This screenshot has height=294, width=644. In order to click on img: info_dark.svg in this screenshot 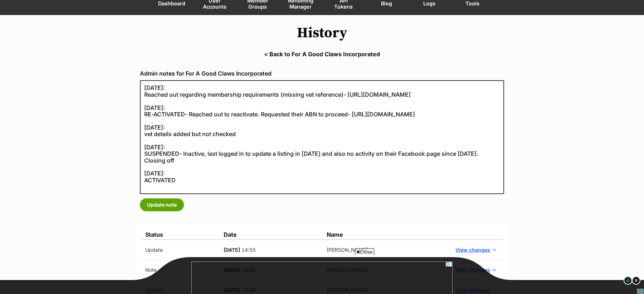, I will do `click(628, 281)`.